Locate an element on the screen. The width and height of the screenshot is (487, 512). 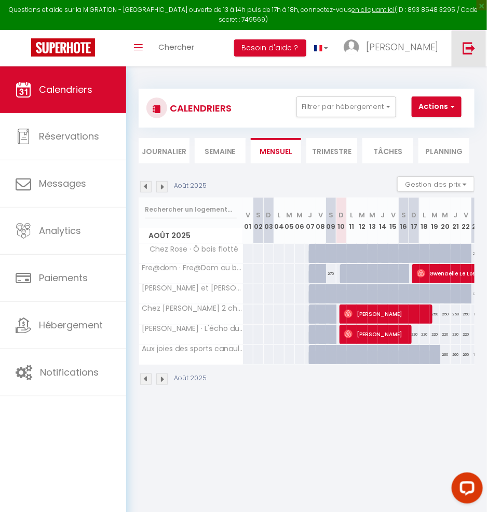
th: 05 is located at coordinates (290, 221).